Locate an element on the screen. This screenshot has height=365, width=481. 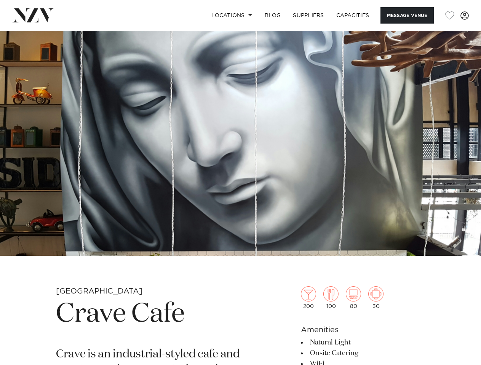
button: Message Venue is located at coordinates (407, 15).